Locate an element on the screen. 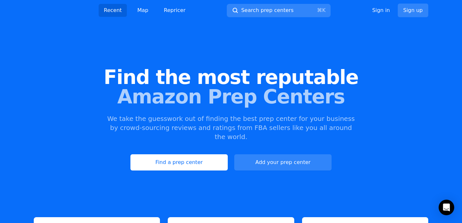 The height and width of the screenshot is (223, 462). span: Amazon Prep Centers is located at coordinates (231, 97).